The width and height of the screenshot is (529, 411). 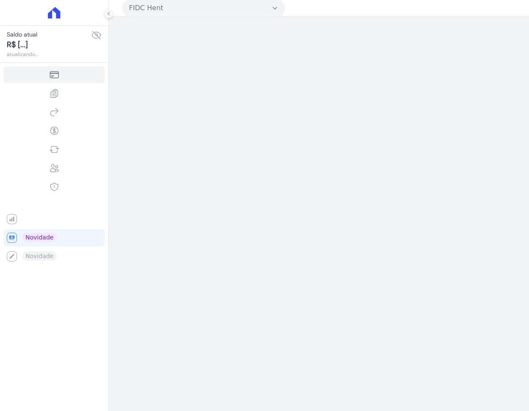 What do you see at coordinates (54, 238) in the screenshot?
I see `a: Novidade` at bounding box center [54, 238].